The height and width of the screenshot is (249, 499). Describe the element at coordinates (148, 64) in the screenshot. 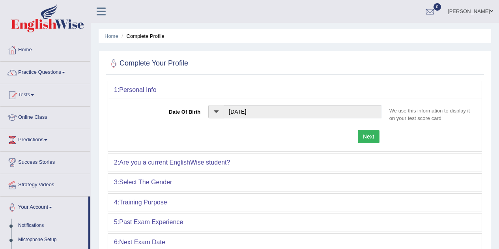

I see `h2: Complete Your Profile` at that location.